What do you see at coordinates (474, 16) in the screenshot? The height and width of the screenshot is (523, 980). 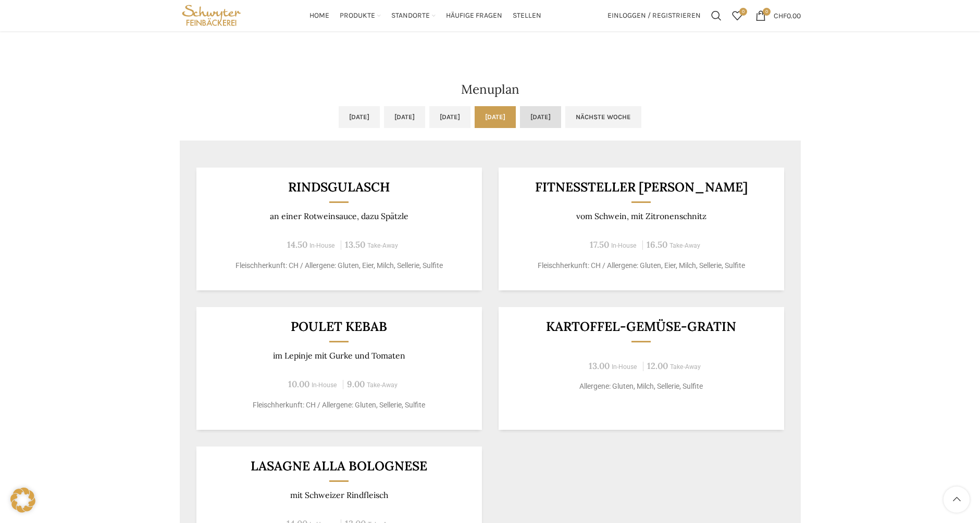 I see `a: Häufige Fragen` at bounding box center [474, 16].